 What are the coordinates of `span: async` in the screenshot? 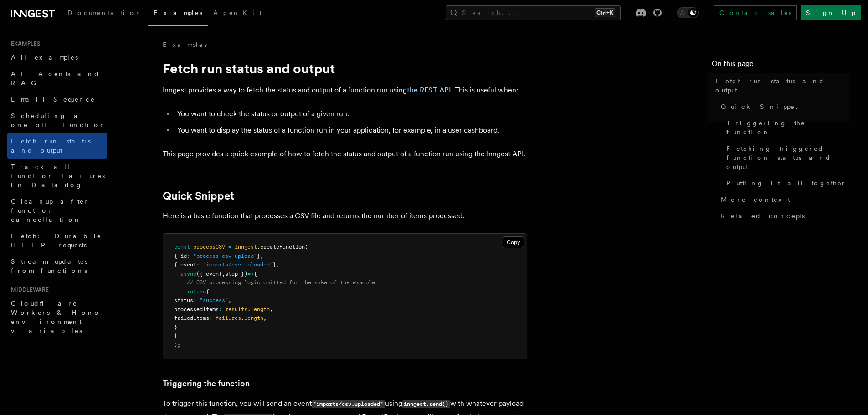 It's located at (188, 274).